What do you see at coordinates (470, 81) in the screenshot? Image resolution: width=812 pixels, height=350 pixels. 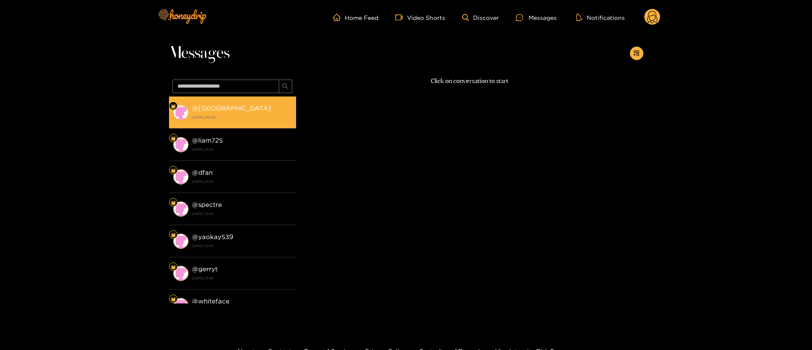 I see `p: Click on conversation to start` at bounding box center [470, 81].